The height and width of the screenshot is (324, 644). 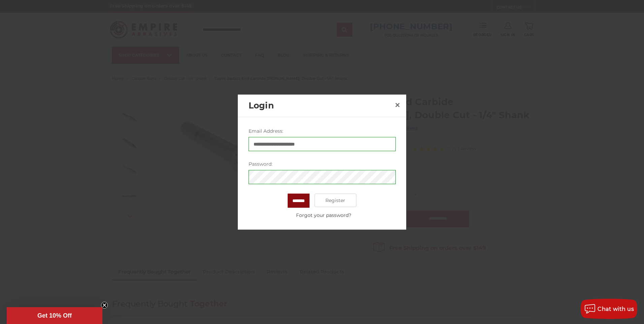 What do you see at coordinates (609, 309) in the screenshot?
I see `button: Chat with us` at bounding box center [609, 309].